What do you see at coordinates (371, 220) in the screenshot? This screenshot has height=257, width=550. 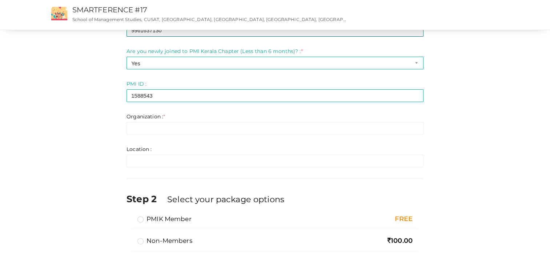 I see `div: FREE` at bounding box center [371, 220].